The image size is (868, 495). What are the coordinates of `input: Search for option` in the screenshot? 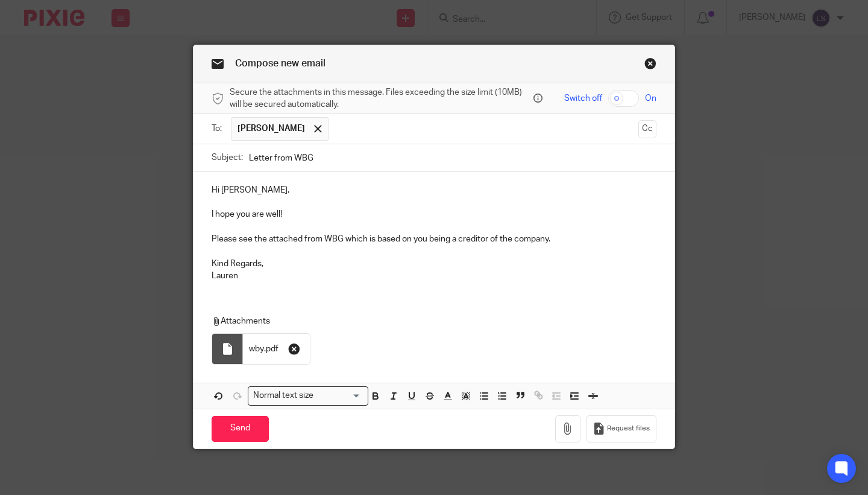 It's located at (339, 396).